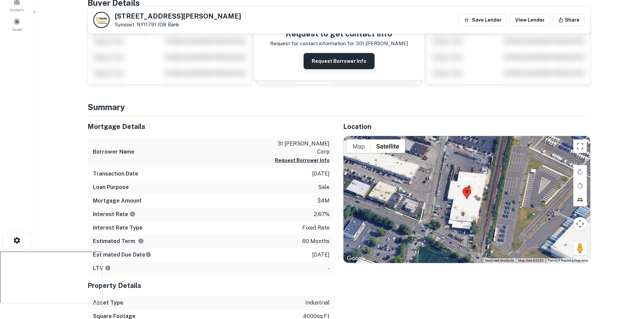  Describe the element at coordinates (118, 228) in the screenshot. I see `h6: Interest Rate Type` at that location.